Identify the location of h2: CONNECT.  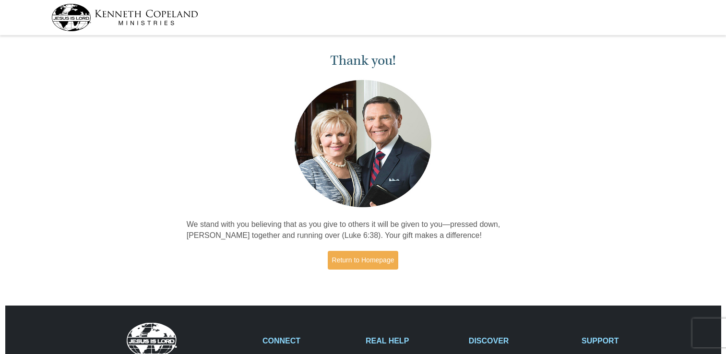
(309, 340).